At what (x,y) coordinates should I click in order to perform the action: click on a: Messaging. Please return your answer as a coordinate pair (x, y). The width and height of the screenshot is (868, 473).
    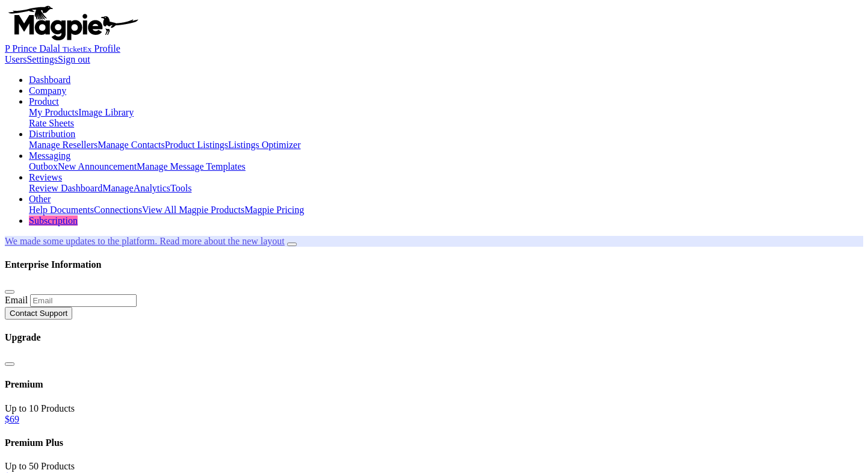
    Looking at the image, I should click on (49, 156).